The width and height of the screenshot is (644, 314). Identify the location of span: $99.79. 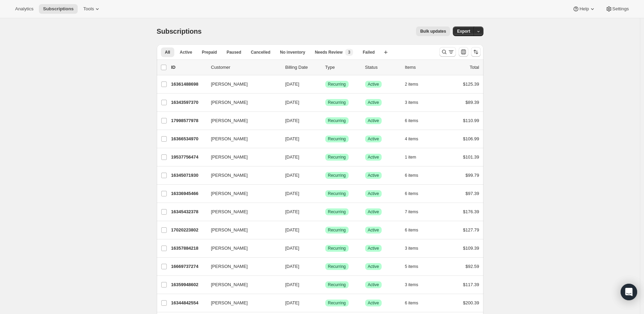
(473, 175).